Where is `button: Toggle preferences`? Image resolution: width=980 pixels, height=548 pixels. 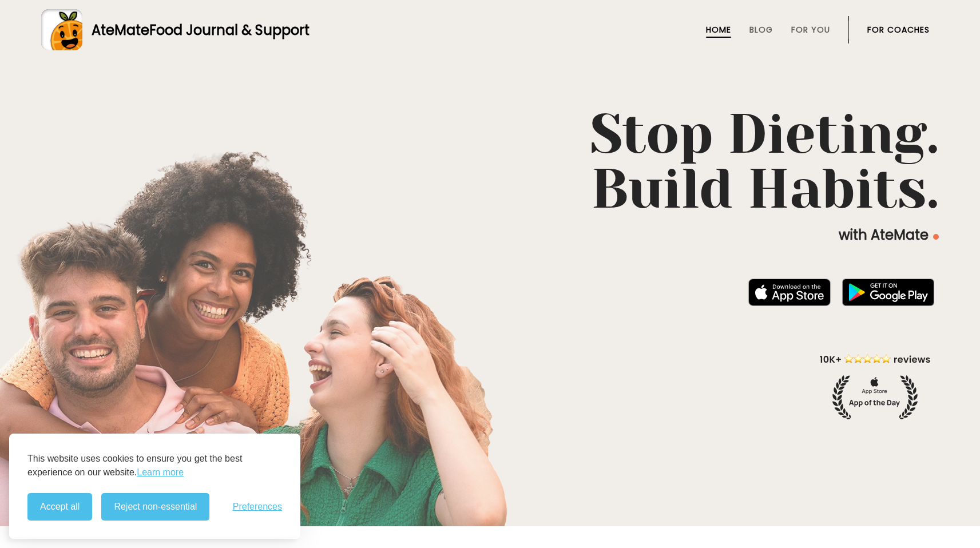
button: Toggle preferences is located at coordinates (258, 507).